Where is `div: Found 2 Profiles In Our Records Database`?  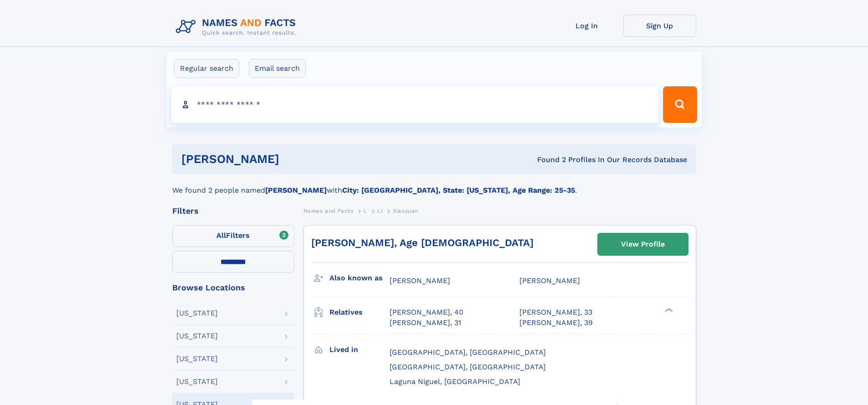
div: Found 2 Profiles In Our Records Database is located at coordinates (548, 160).